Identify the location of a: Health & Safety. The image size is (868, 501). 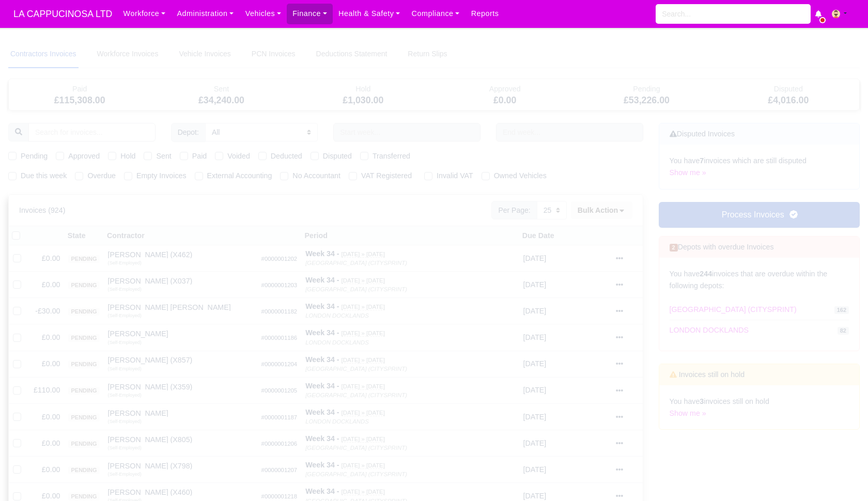
(370, 14).